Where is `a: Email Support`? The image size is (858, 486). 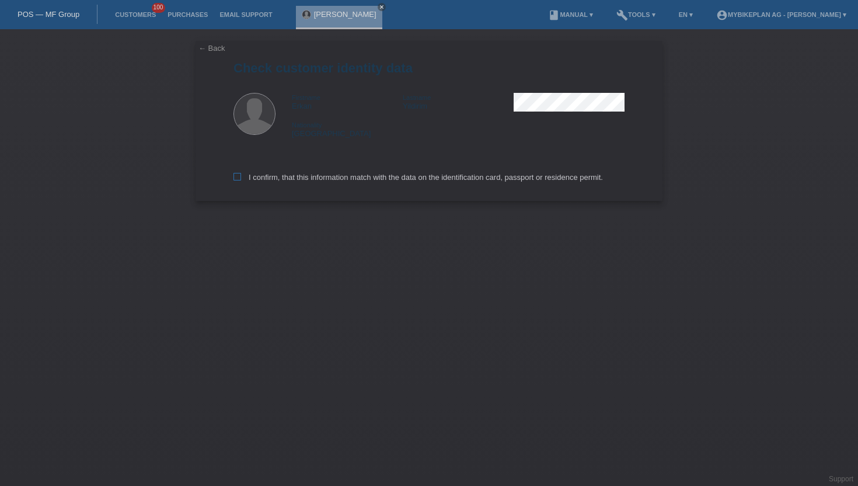 a: Email Support is located at coordinates (246, 15).